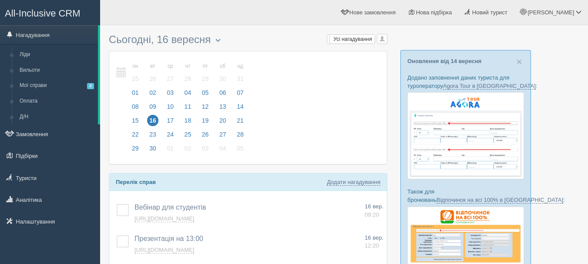  I want to click on button: Close, so click(519, 61).